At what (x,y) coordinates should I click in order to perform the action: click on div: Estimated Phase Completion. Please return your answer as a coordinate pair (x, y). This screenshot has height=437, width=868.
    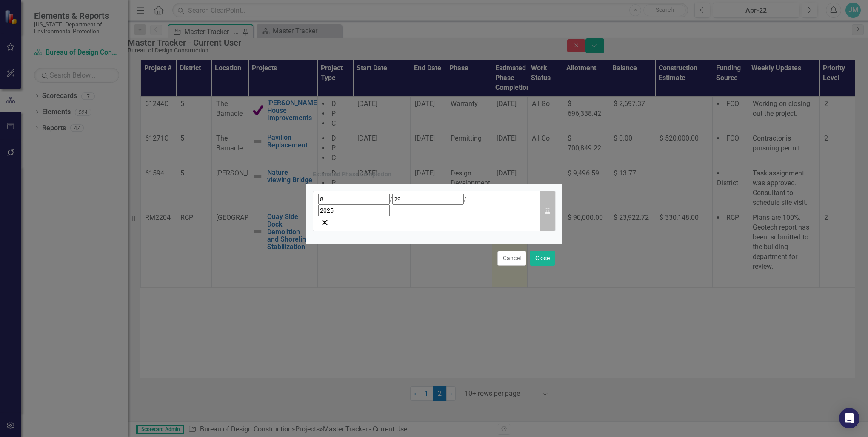
    Looking at the image, I should click on (352, 174).